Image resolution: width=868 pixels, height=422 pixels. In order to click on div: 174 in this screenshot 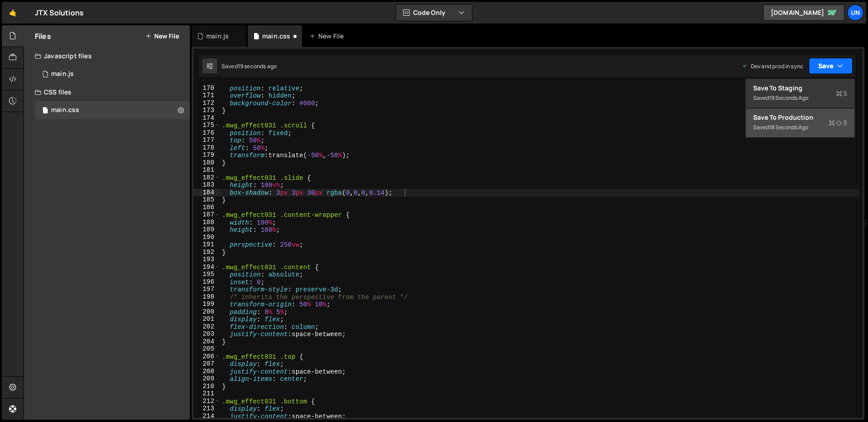, I will do `click(206, 118)`.